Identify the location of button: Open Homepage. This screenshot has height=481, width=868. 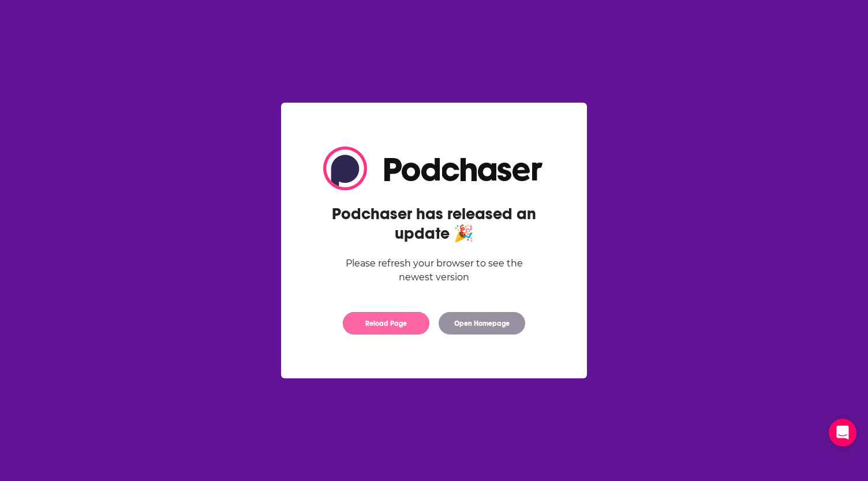
(482, 323).